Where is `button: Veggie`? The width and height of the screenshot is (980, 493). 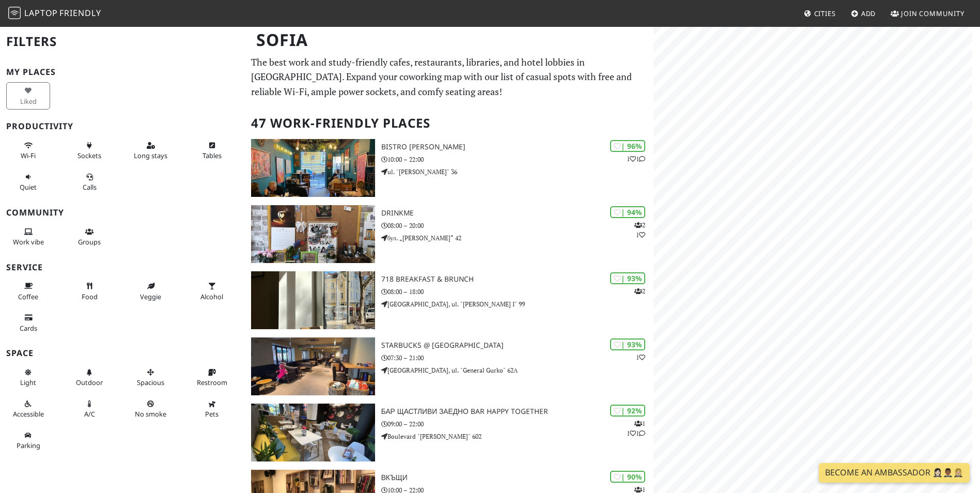
button: Veggie is located at coordinates (150, 291).